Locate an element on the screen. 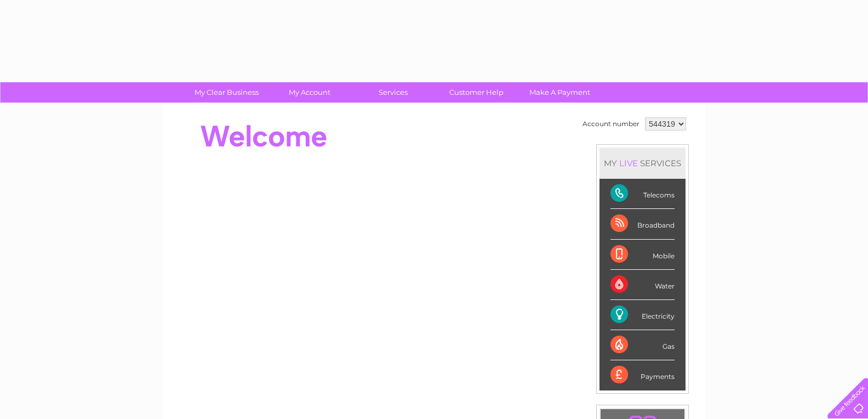 This screenshot has height=419, width=868. div: Mobile is located at coordinates (643, 254).